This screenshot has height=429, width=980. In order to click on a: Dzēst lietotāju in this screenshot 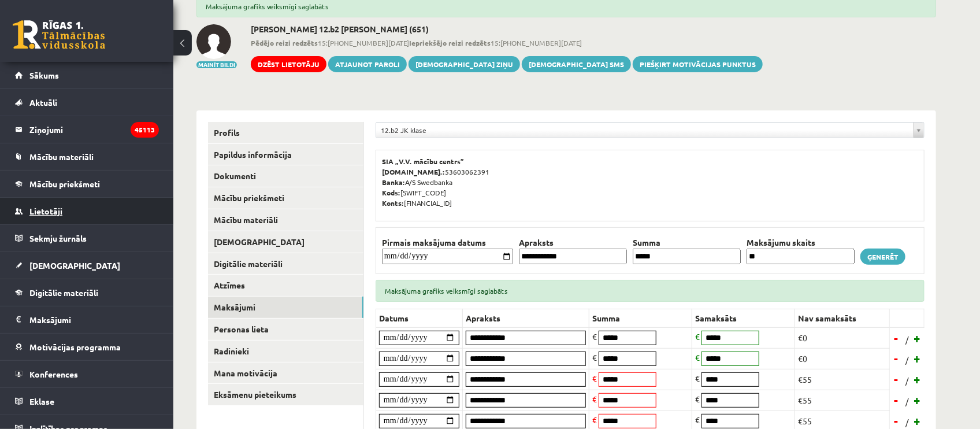, I will do `click(288, 64)`.